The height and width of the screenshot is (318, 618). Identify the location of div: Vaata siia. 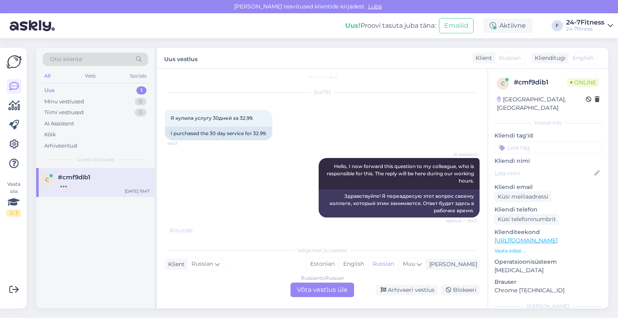
(14, 199).